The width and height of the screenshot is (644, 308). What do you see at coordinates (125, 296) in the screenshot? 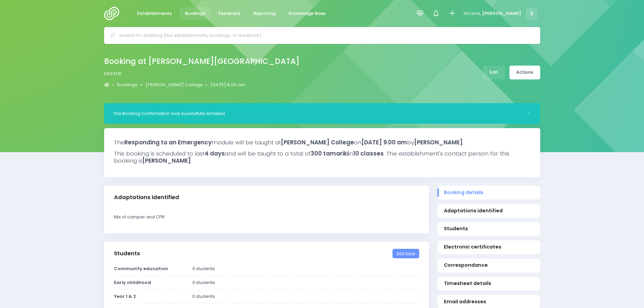
I see `strong: Year 1 & 2` at bounding box center [125, 296].